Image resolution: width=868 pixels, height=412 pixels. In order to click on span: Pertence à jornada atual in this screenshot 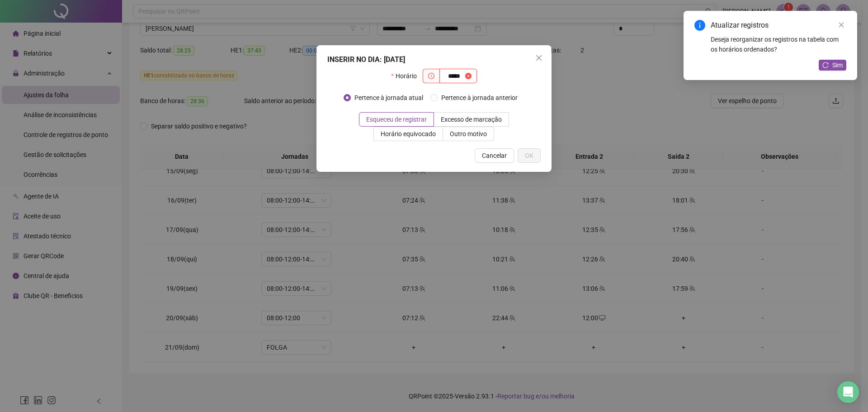, I will do `click(389, 98)`.